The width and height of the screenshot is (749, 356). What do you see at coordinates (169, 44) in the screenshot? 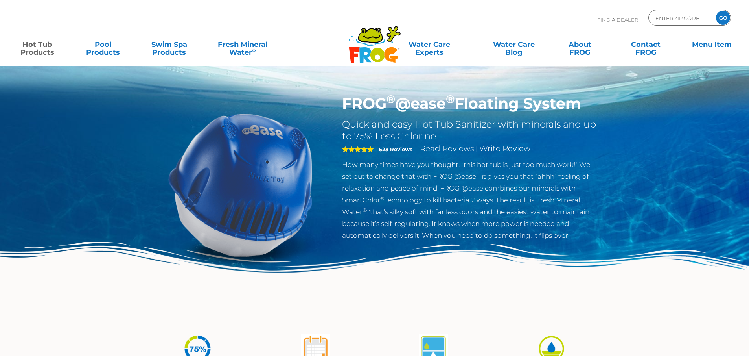
I see `a: Swim SpaProducts` at bounding box center [169, 44].